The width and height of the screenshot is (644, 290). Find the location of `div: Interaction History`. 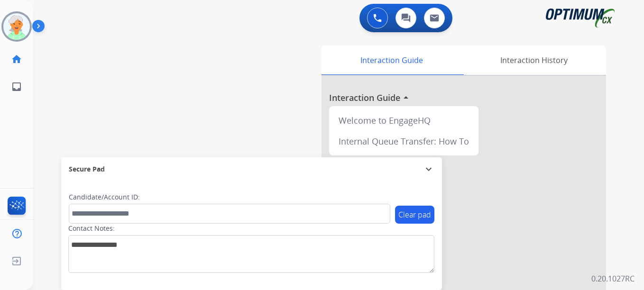

div: Interaction History is located at coordinates (533, 60).